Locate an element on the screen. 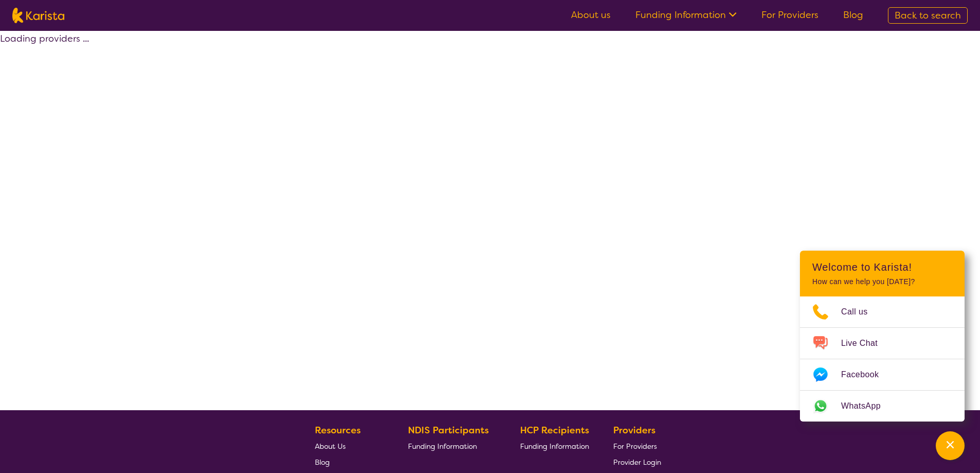  b: NDIS Participants is located at coordinates (448, 431).